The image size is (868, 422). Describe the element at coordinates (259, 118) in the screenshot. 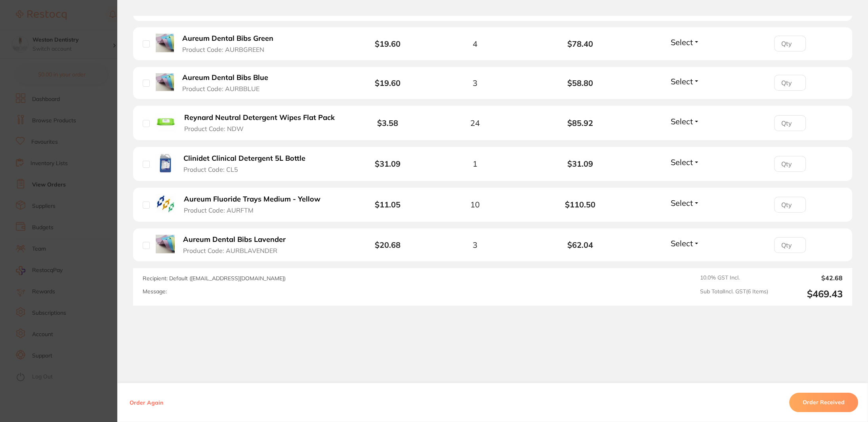

I see `b: Reynard Neutral Detergent Wipes Flat Pack` at that location.